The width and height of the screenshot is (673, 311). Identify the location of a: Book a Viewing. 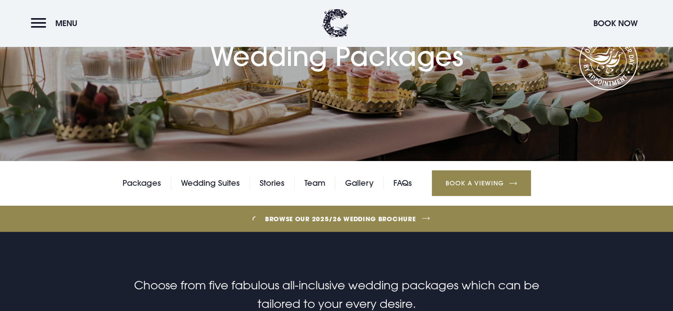
(482, 183).